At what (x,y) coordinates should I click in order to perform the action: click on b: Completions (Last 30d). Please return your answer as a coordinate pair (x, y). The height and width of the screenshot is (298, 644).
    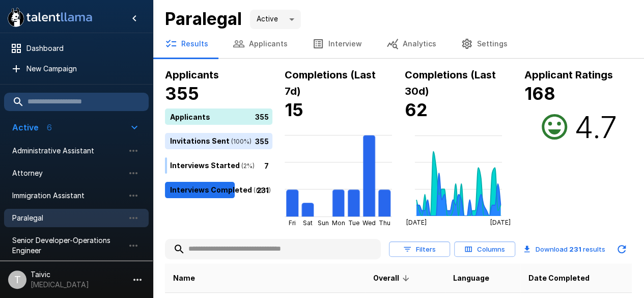
    Looking at the image, I should click on (450, 83).